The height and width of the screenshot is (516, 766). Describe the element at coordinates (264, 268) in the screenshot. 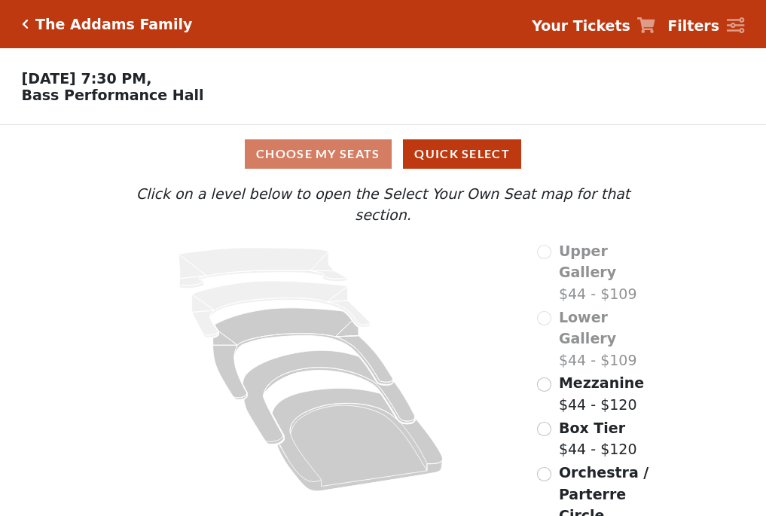

I see `path: Upper Gallery - Seats Available: 0` at that location.